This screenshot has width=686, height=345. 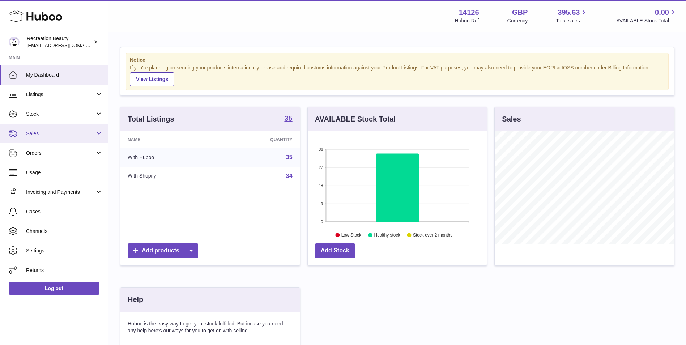 What do you see at coordinates (646, 16) in the screenshot?
I see `a: 0.00 AVAILABLE Stock Total` at bounding box center [646, 16].